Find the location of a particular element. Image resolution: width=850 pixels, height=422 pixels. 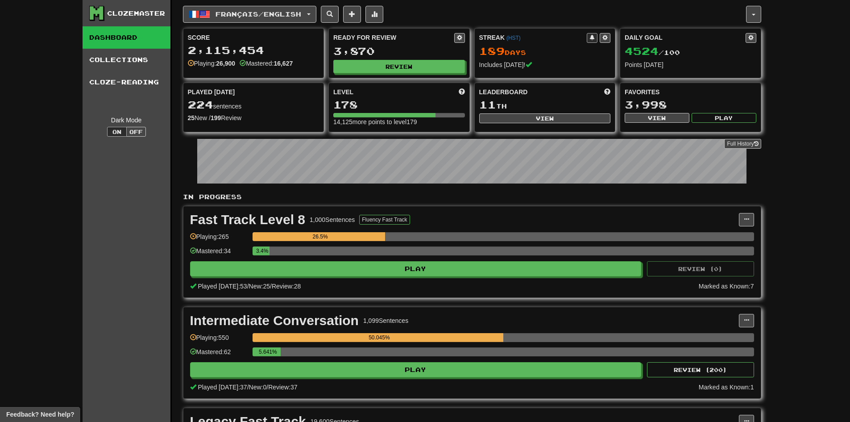

div: 5.641% is located at coordinates (268, 352).